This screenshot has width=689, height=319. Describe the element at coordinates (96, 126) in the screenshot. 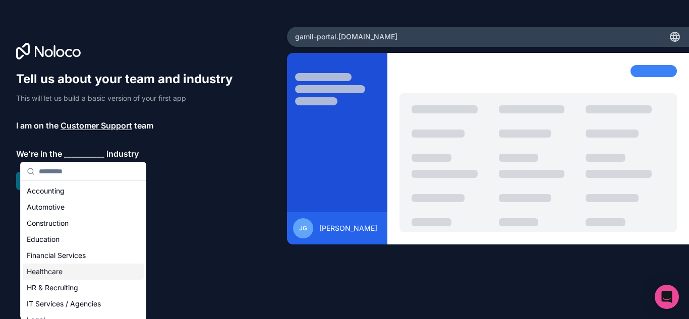

I see `span: Customer Support` at that location.